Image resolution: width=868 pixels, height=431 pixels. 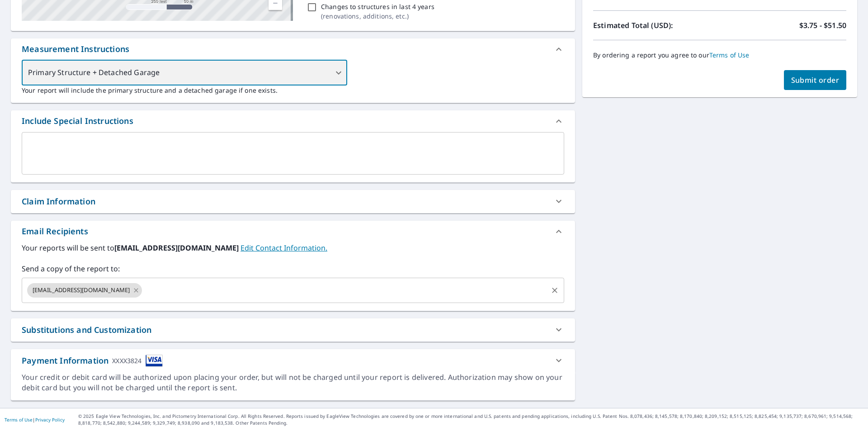 What do you see at coordinates (378, 16) in the screenshot?
I see `p: ( renovations, additions, etc. )` at bounding box center [378, 16].